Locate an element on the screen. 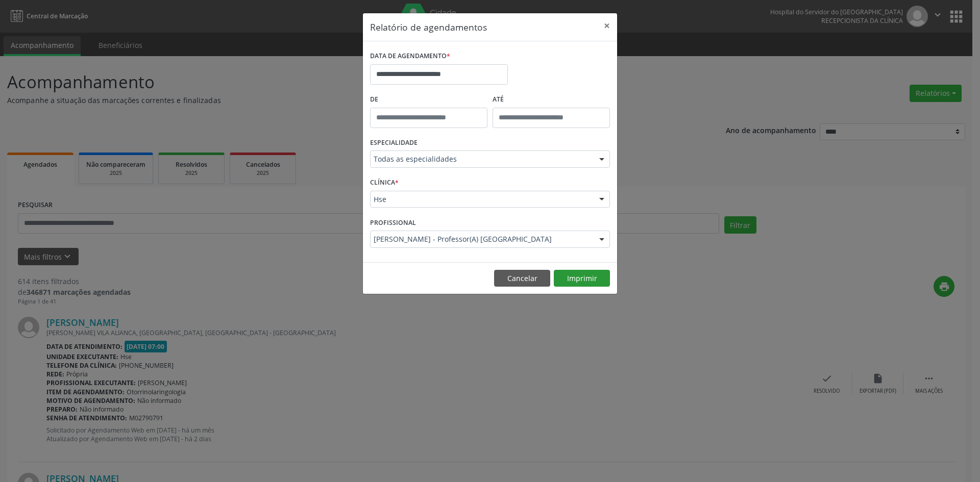 The image size is (980, 482). label: De is located at coordinates (429, 100).